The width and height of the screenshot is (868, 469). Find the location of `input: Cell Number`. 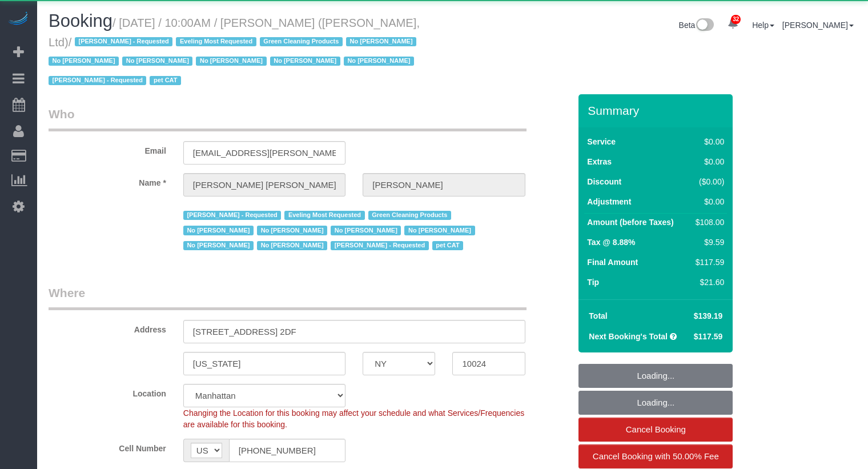

input: Cell Number is located at coordinates (287, 450).